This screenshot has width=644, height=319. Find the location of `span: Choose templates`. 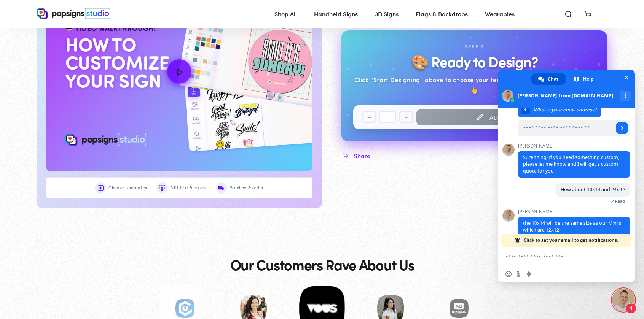

span: Choose templates is located at coordinates (128, 188).